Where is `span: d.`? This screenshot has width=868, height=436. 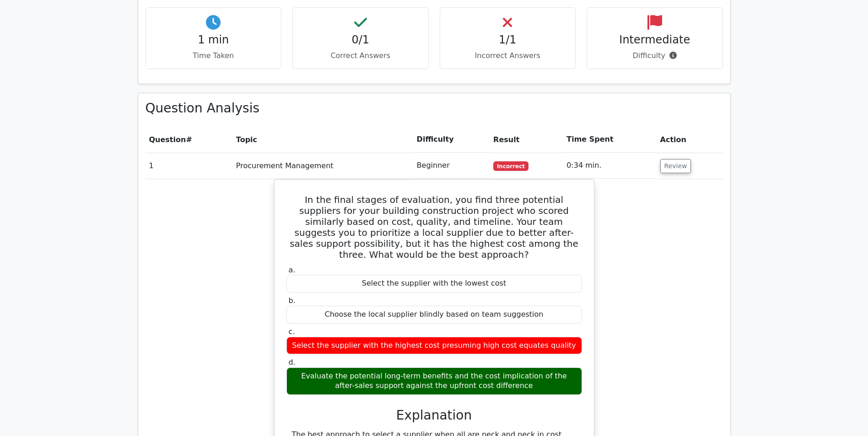
span: d. is located at coordinates (292, 362).